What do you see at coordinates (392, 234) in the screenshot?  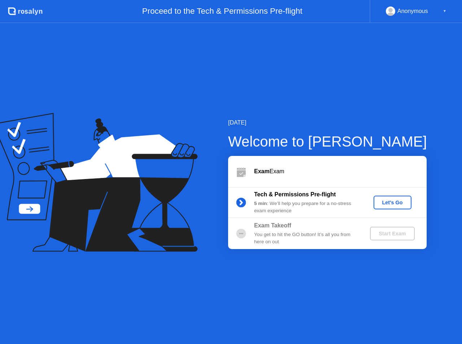 I see `button: Start Exam` at bounding box center [392, 234].